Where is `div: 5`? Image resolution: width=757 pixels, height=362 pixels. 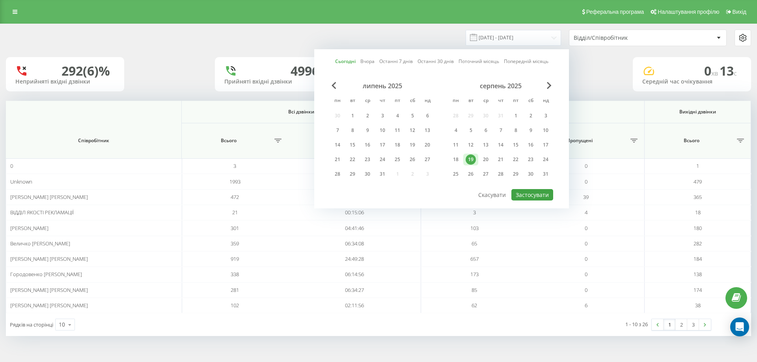
div: 5 is located at coordinates (471, 131).